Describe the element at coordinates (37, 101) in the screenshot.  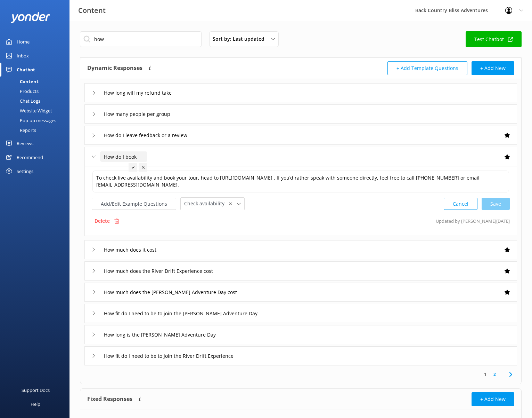
I see `a: Chat Logs` at that location.